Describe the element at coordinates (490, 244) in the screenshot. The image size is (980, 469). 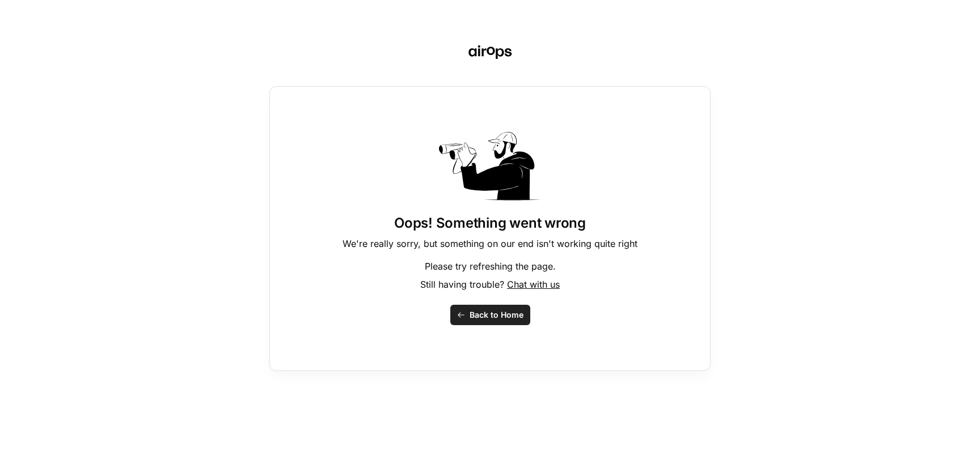
I see `p: We're really sorry, but something on our end isn't working quite right` at that location.